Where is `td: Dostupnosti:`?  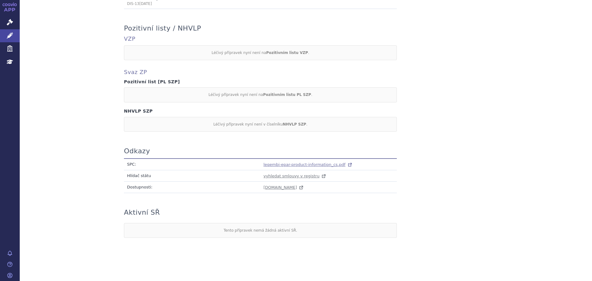 td: Dostupnosti: is located at coordinates (192, 187).